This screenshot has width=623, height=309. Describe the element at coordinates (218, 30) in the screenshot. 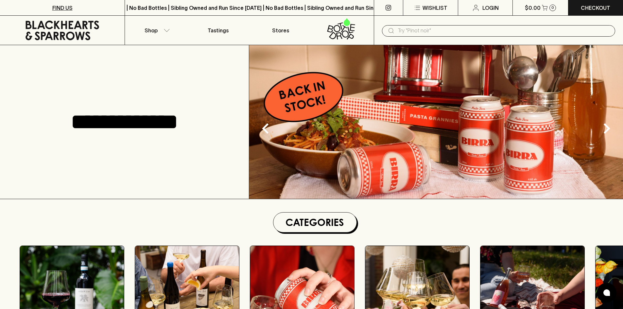

I see `p: Tastings` at that location.